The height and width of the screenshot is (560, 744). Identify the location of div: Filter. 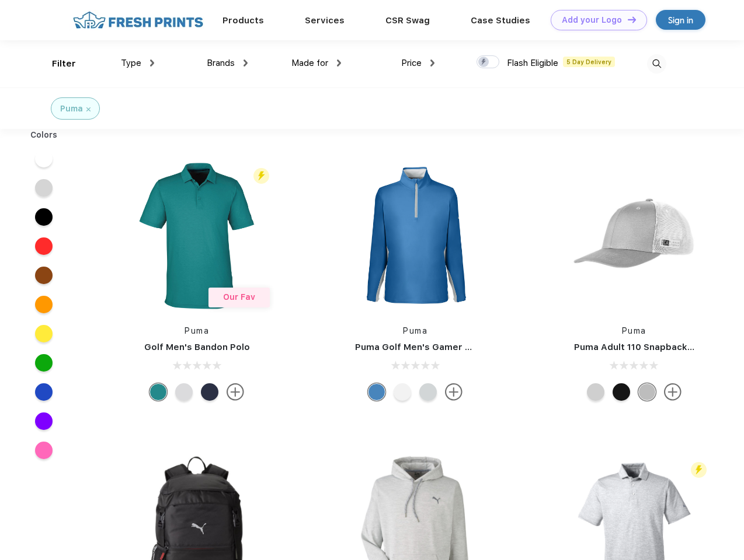
(64, 64).